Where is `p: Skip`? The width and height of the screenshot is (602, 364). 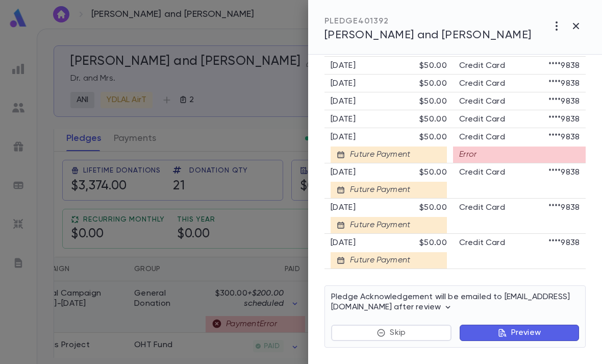
p: Skip is located at coordinates (398, 332).